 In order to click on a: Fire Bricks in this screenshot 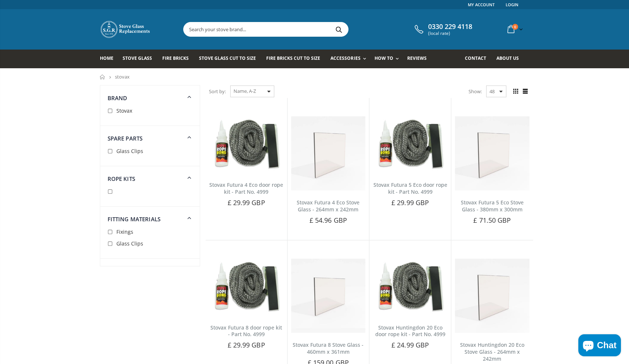, I will do `click(178, 59)`.